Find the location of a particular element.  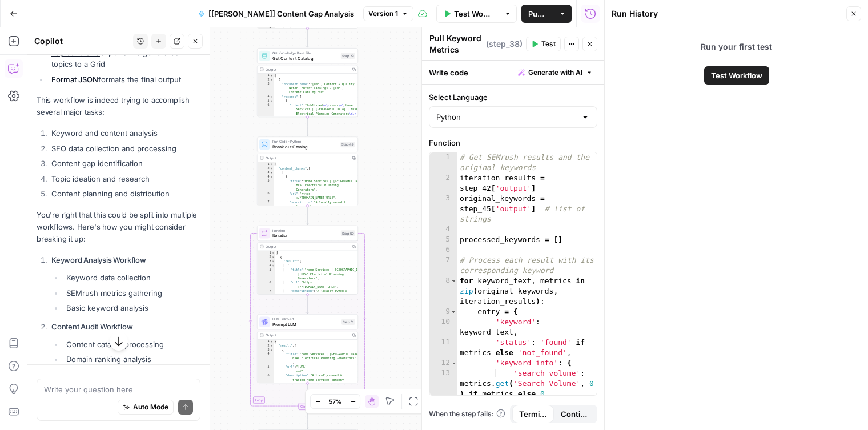

span: Toggle code folding, rows 2 through 521 is located at coordinates (272, 168).